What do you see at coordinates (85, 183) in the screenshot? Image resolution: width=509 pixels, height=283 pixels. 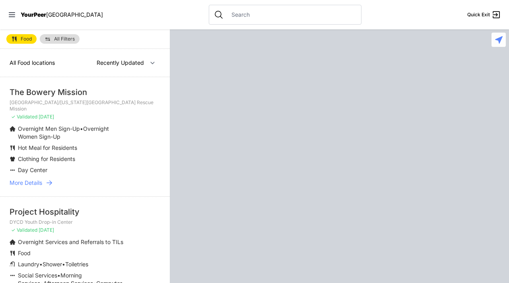 I see `a: More Details` at bounding box center [85, 183].